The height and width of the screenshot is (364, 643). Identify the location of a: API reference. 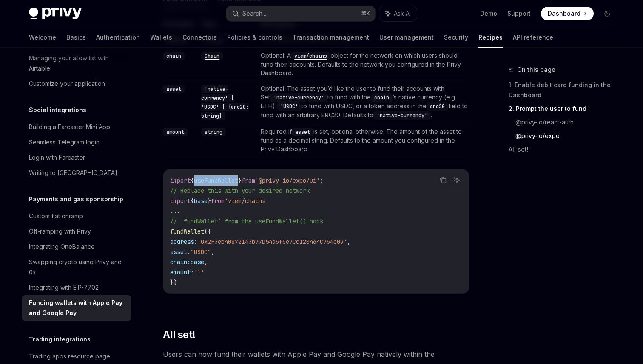
(533, 38).